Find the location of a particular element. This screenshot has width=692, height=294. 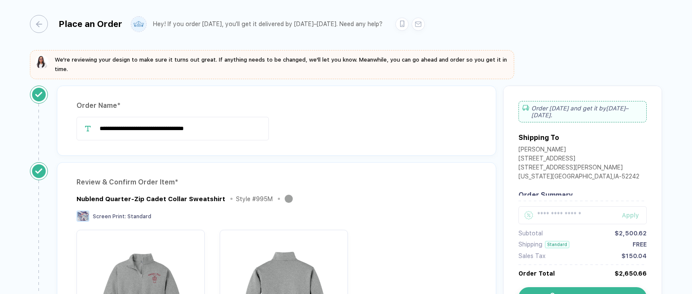

div: Order Name is located at coordinates (276, 106).